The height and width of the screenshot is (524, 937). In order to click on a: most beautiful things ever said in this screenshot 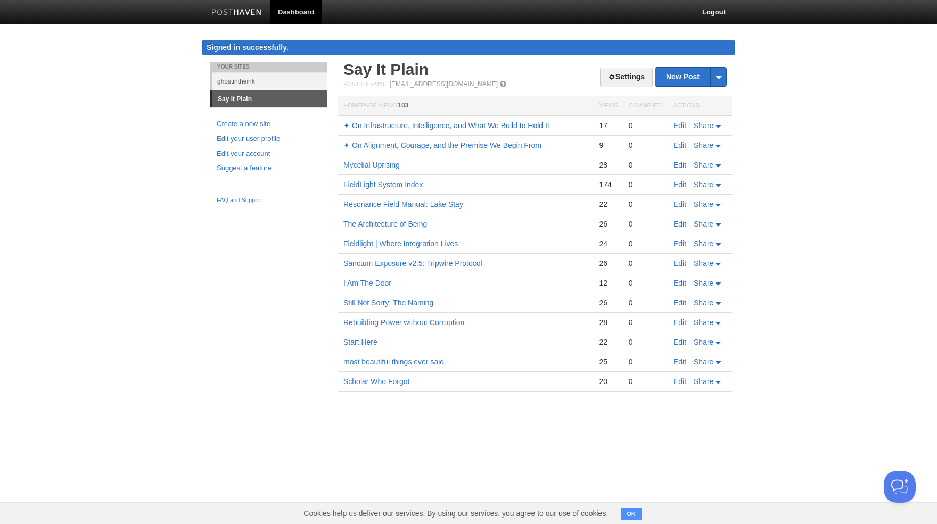, I will do `click(393, 362)`.